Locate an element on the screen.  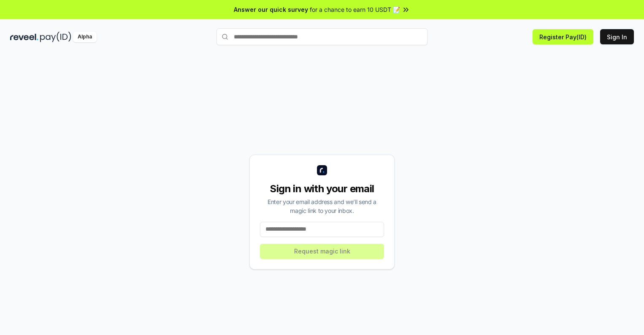
img: reveel_dark is located at coordinates (24, 37).